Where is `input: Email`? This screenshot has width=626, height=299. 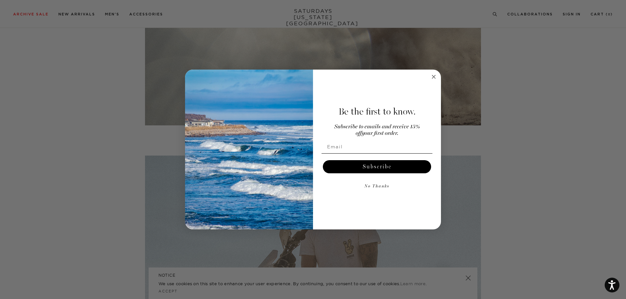 input: Email is located at coordinates (377, 147).